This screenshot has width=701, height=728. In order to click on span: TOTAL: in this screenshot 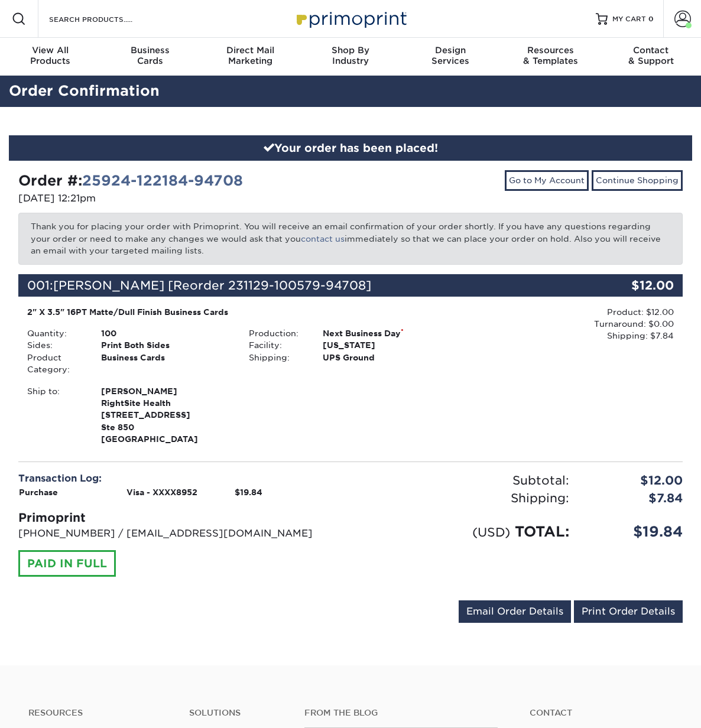, I will do `click(542, 531)`.